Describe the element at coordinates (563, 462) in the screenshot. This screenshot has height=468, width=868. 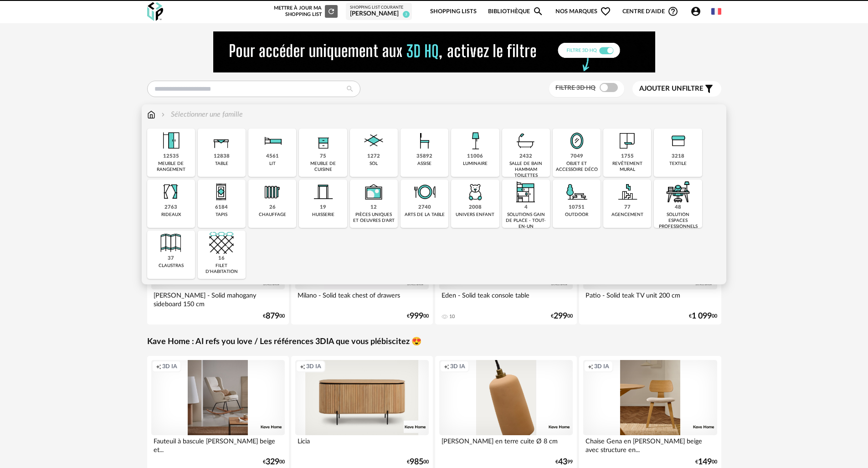
I see `span: 43` at that location.